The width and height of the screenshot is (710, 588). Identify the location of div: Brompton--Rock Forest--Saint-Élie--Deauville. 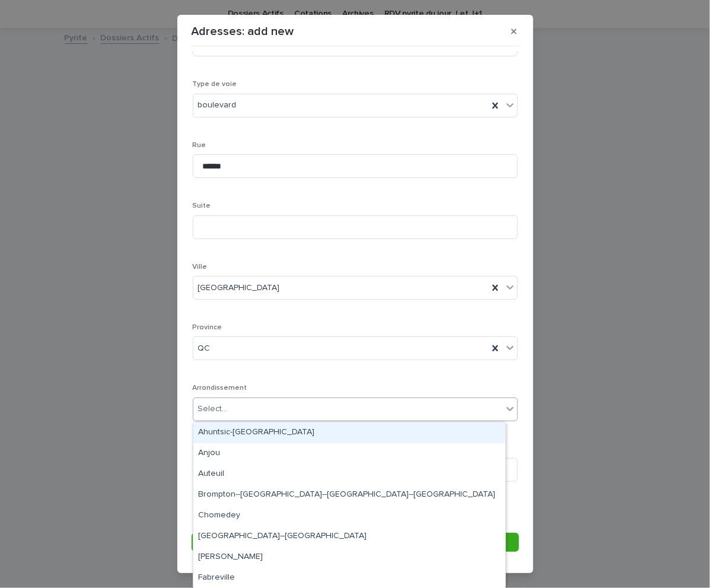
(350, 494).